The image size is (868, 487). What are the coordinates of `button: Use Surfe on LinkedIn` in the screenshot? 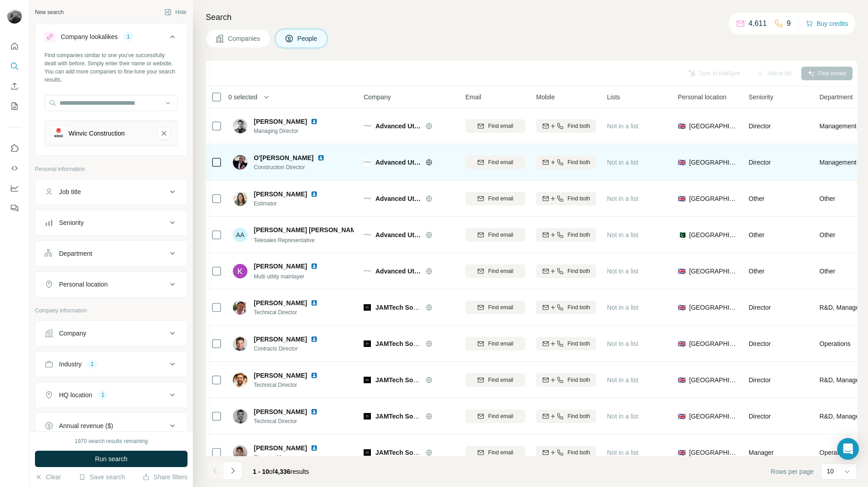 It's located at (14, 148).